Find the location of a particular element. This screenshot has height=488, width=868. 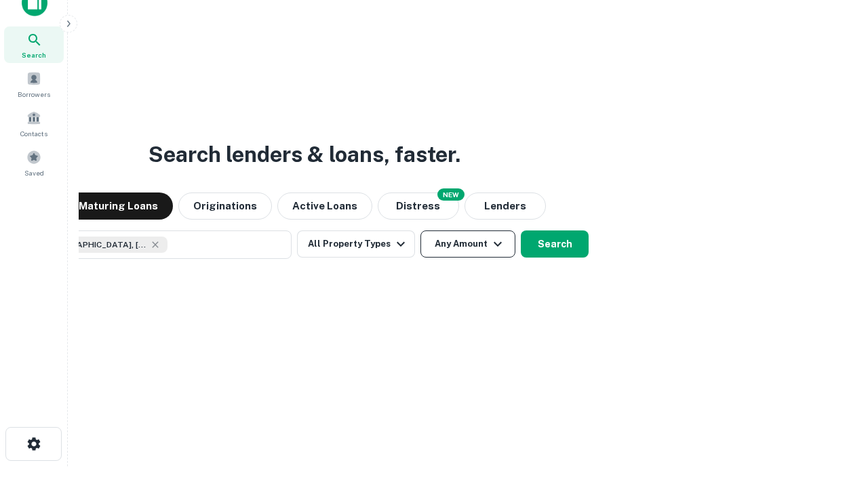

a: Contacts is located at coordinates (34, 123).